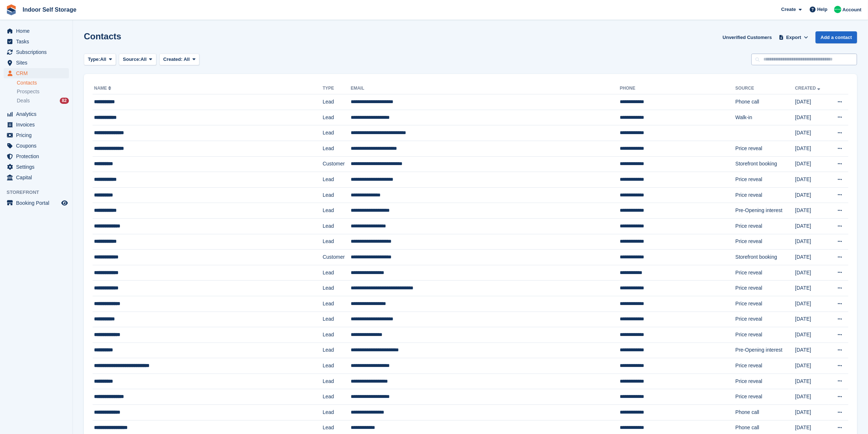  I want to click on span: Tasks, so click(38, 42).